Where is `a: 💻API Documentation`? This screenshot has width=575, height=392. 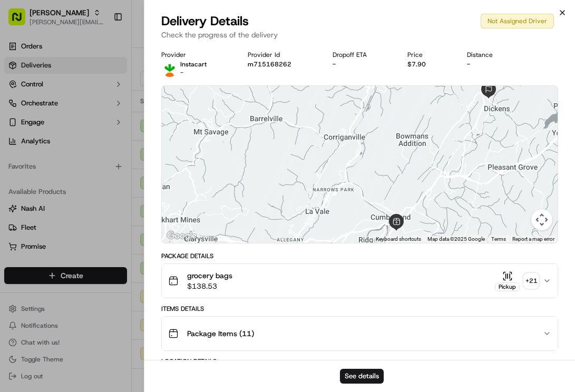 a: 💻API Documentation is located at coordinates (129, 158).